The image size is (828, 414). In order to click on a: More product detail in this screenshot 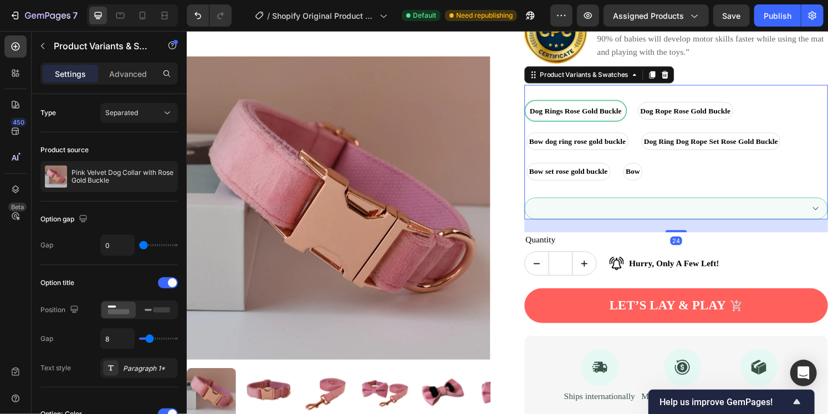, I will do `click(462, 40)`.